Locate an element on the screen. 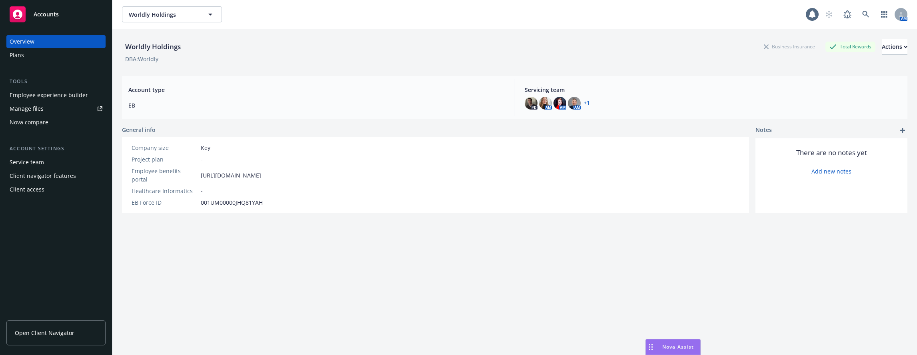  a: Overview is located at coordinates (56, 42).